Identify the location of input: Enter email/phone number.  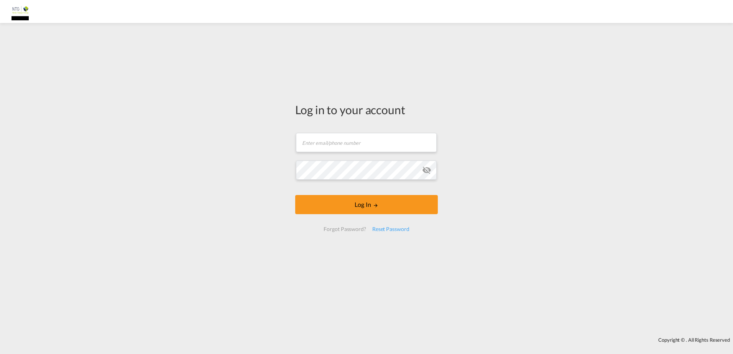
(366, 143).